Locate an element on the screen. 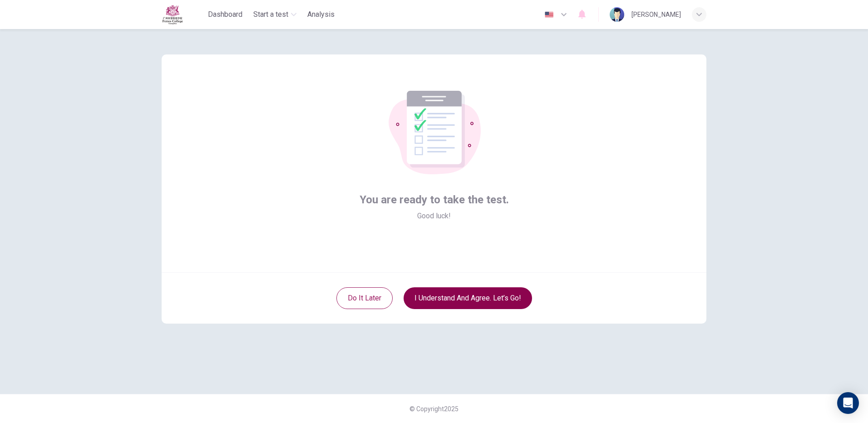 The height and width of the screenshot is (423, 868). span: Dashboard is located at coordinates (225, 14).